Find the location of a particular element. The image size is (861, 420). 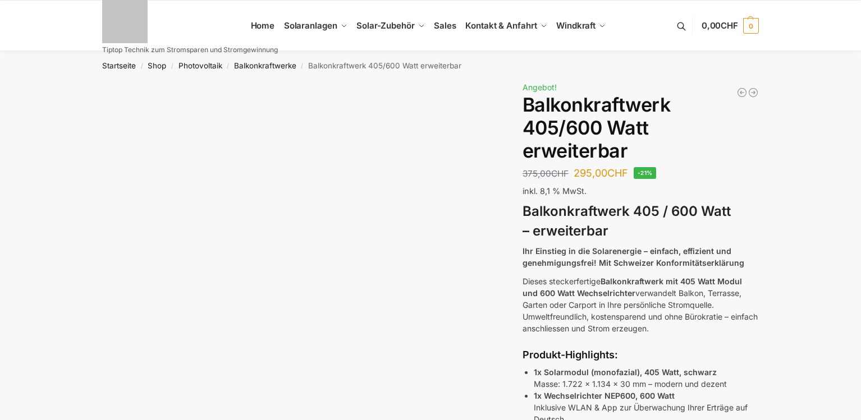

a: Photovoltaik is located at coordinates (200, 66).